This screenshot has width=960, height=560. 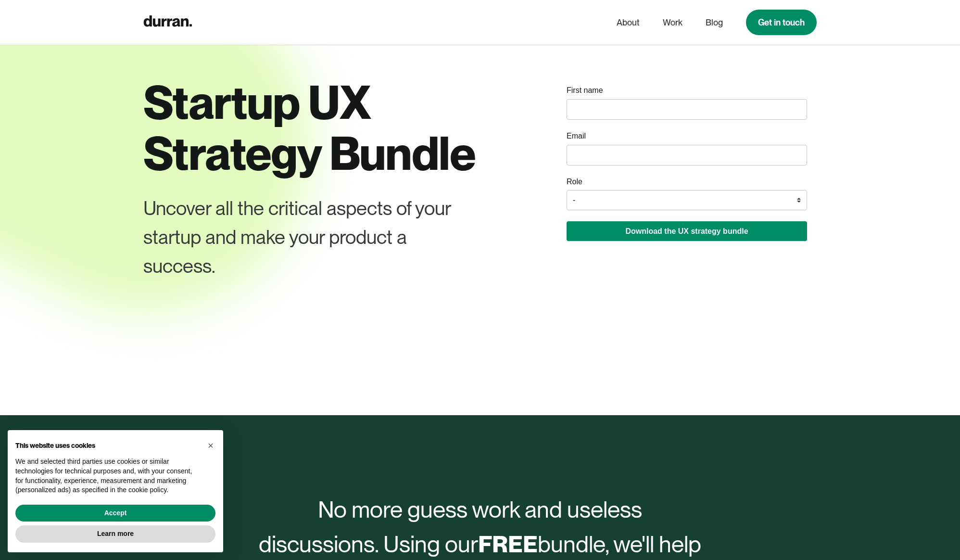 I want to click on button: Accept, so click(x=115, y=513).